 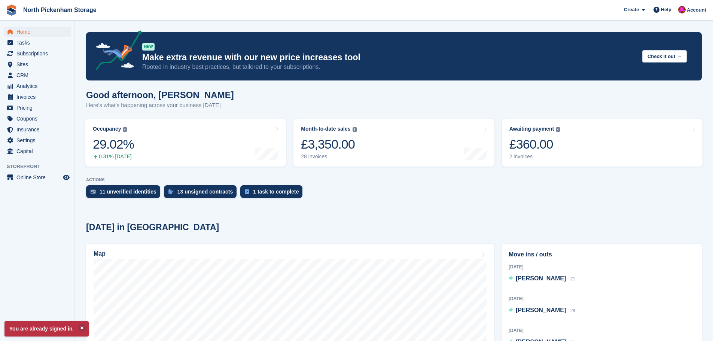 What do you see at coordinates (107, 129) in the screenshot?
I see `div: Occupancy` at bounding box center [107, 129].